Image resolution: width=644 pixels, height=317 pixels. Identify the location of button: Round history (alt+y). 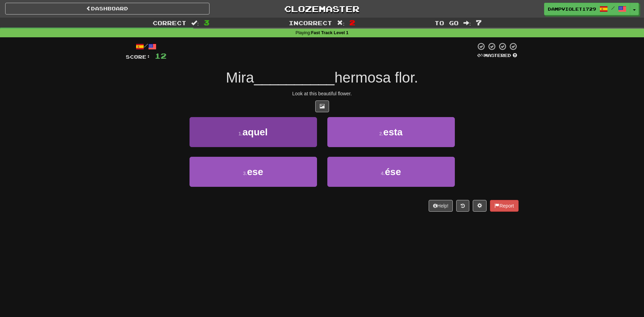
(463, 205).